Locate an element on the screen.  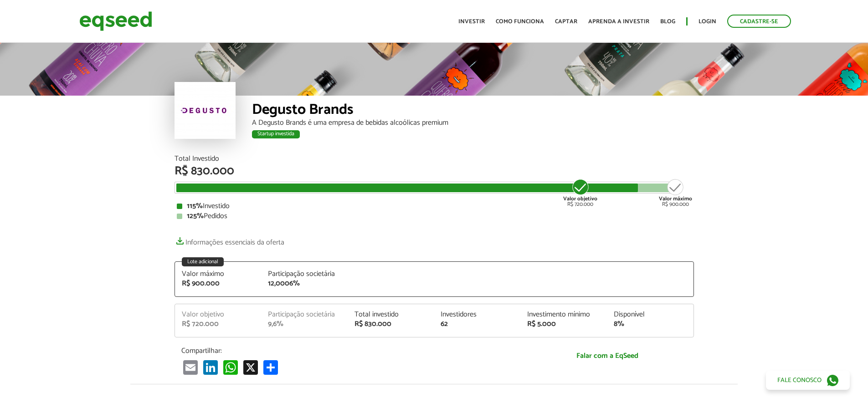
div: Investimento mínimo is located at coordinates (564, 315).